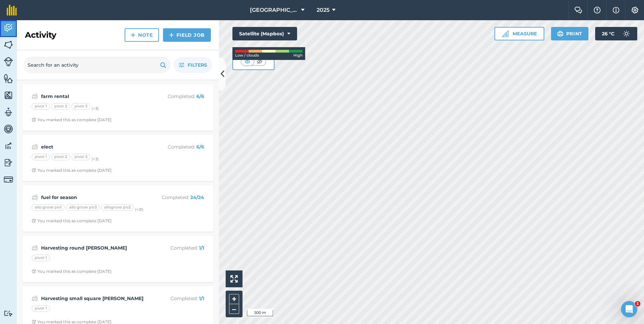  I want to click on button: 26 °C, so click(616, 34).